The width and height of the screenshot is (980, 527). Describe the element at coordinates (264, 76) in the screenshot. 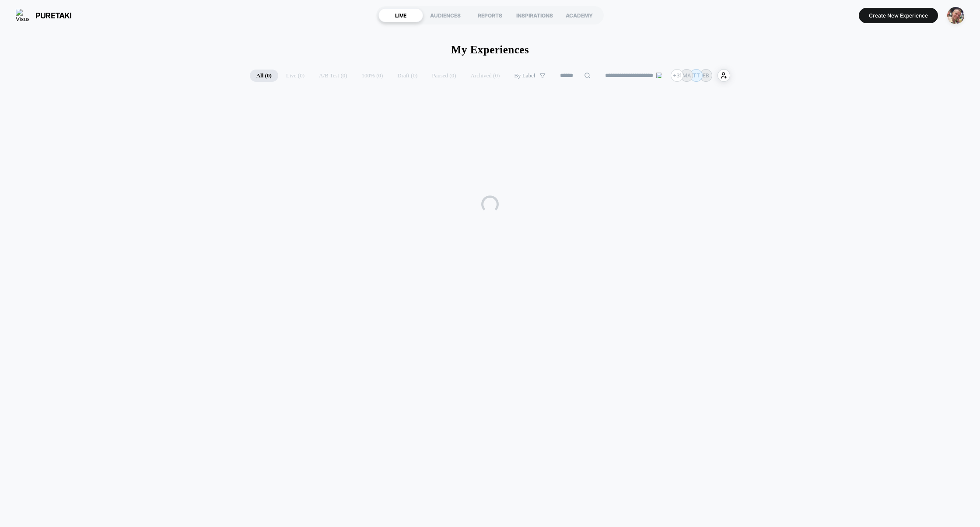

I see `span: All ( 0 )` at that location.